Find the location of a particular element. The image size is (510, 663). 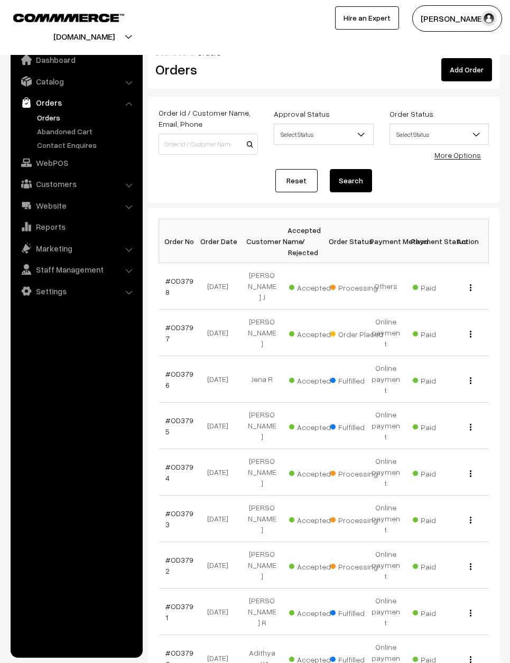

a: #OD3794 is located at coordinates (179, 472).